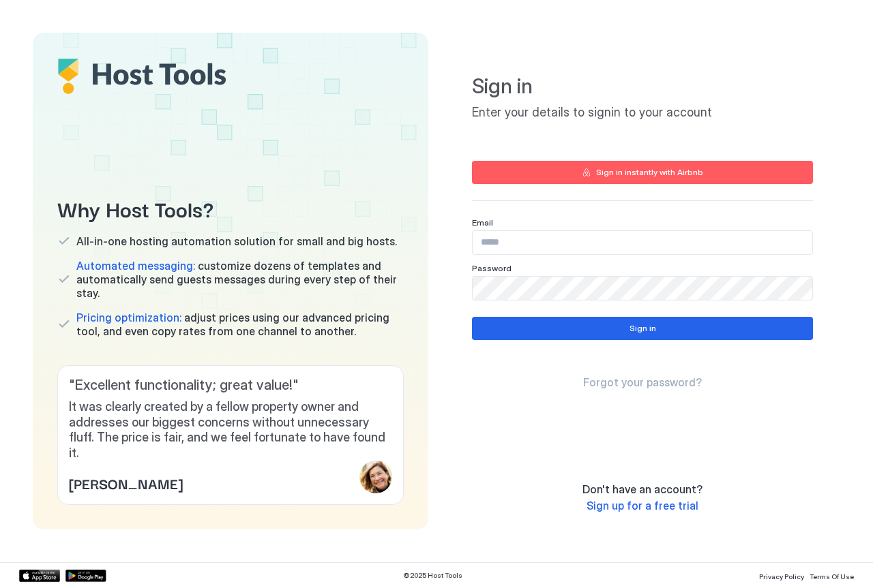 The width and height of the screenshot is (873, 588). What do you see at coordinates (781, 575) in the screenshot?
I see `a: Privacy Policy` at bounding box center [781, 575].